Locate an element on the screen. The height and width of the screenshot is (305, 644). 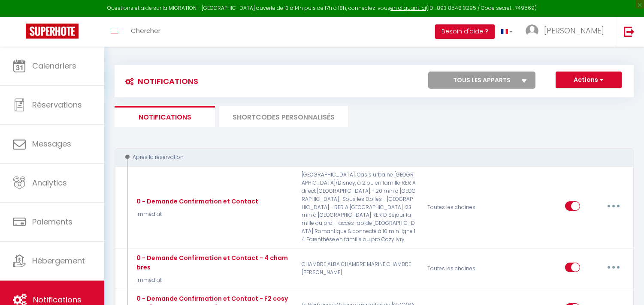
img: logout is located at coordinates (629, 32).